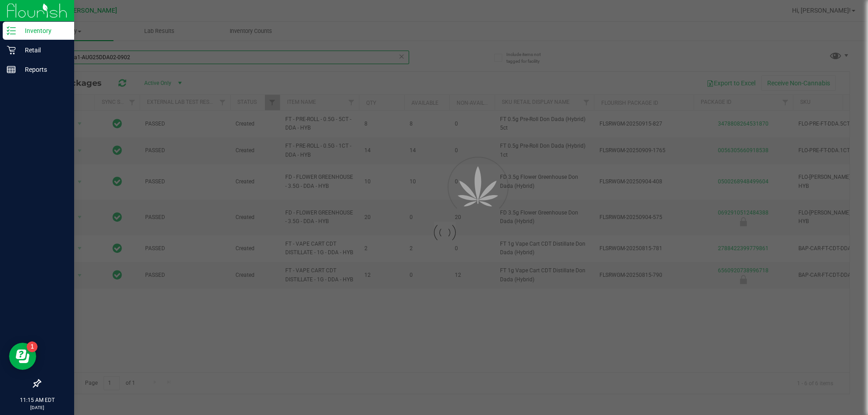 The width and height of the screenshot is (868, 415). I want to click on p: Reports, so click(43, 70).